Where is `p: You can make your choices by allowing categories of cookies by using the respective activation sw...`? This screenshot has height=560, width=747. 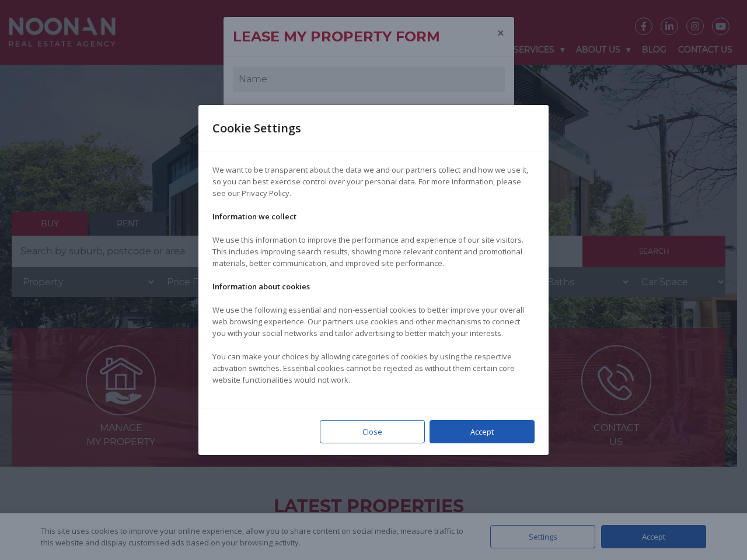
p: You can make your choices by allowing categories of cookies by using the respective activation sw... is located at coordinates (374, 369).